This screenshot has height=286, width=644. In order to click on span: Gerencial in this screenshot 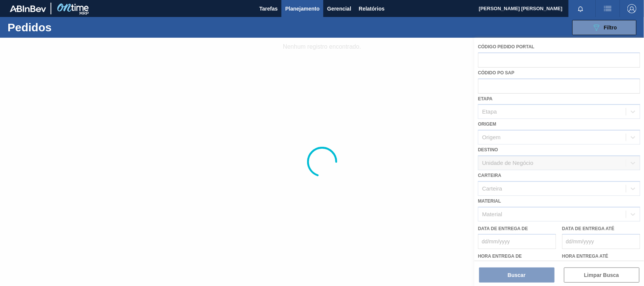, I will do `click(339, 9)`.